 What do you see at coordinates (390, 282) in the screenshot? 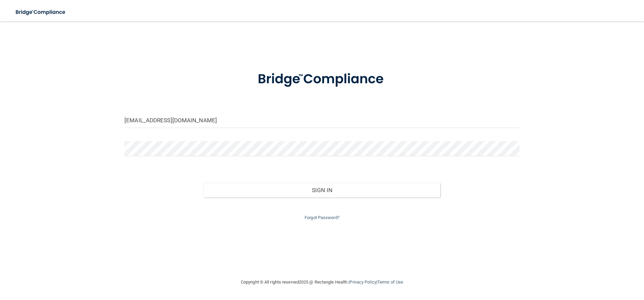
I see `a: Terms of Use` at bounding box center [390, 282].